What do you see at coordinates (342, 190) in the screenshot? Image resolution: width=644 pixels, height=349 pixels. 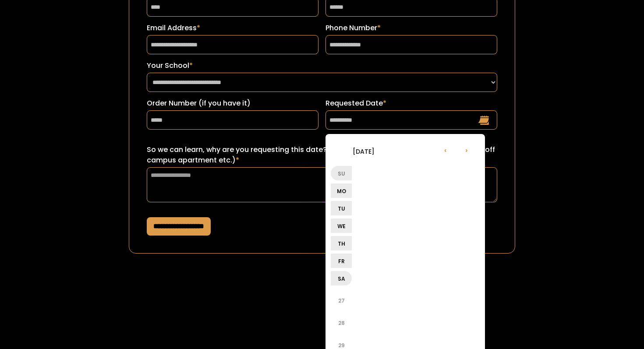 I see `li: Mo` at bounding box center [342, 190].